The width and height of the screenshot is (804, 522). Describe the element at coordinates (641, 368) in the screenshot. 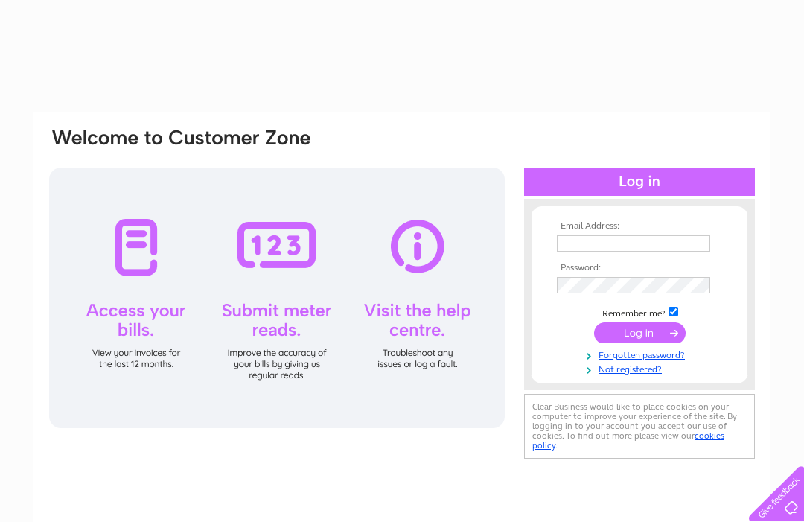

I see `a: Not registered?` at that location.